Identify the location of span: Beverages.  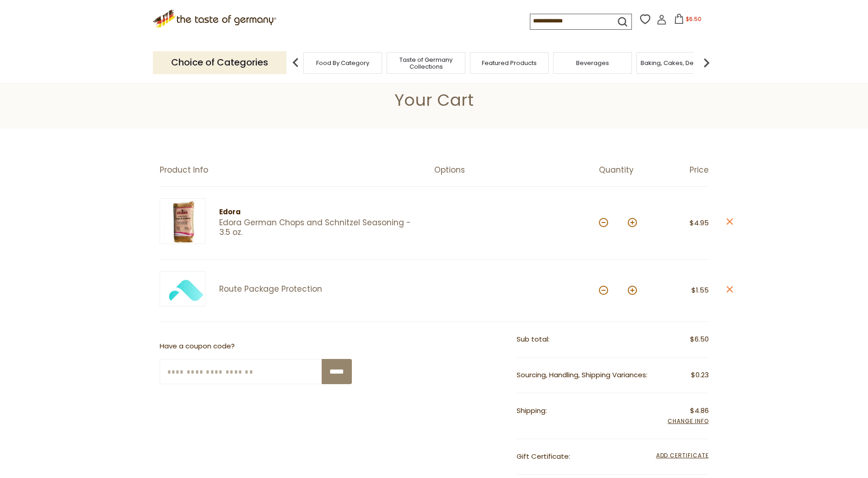
(592, 63).